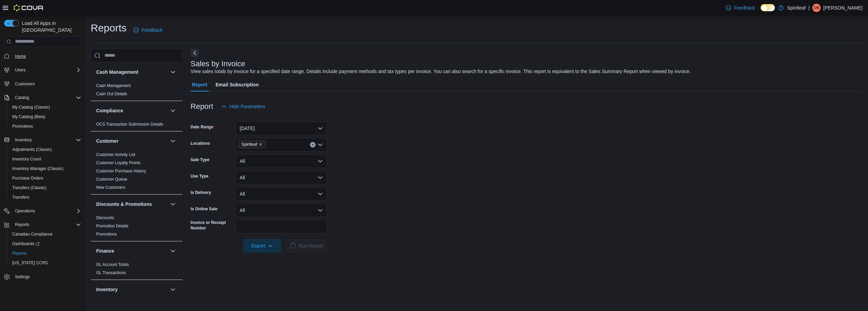 This screenshot has height=311, width=868. I want to click on span: Transfers, so click(45, 197).